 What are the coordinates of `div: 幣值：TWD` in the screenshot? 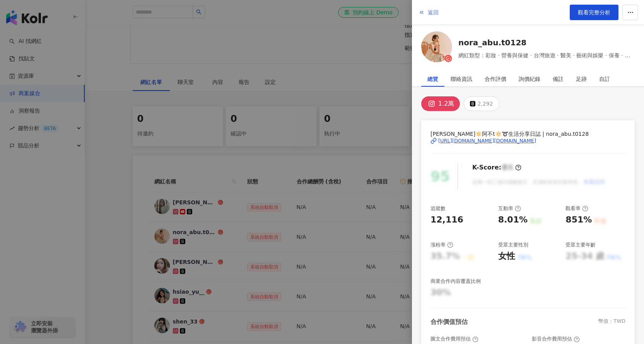 It's located at (612, 322).